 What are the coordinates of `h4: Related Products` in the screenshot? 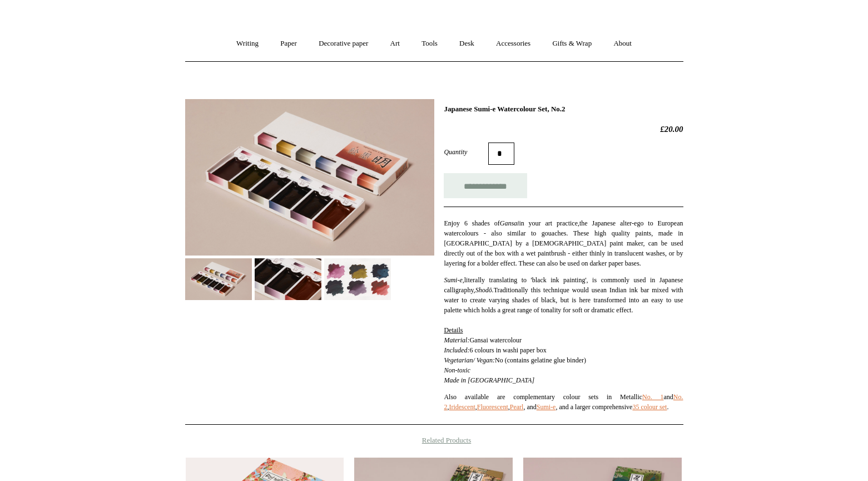 It's located at (434, 440).